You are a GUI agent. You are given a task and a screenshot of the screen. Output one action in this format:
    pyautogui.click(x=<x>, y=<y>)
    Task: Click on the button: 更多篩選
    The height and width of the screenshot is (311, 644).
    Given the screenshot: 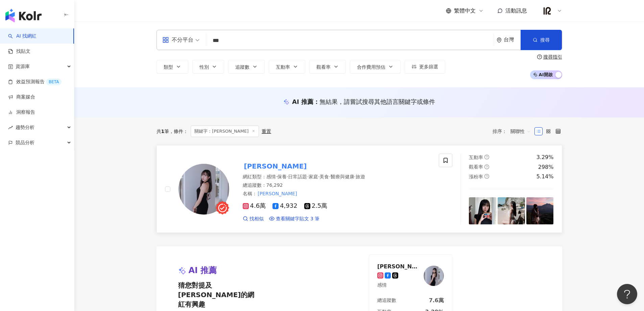 What is the action you would take?
    pyautogui.click(x=425, y=67)
    